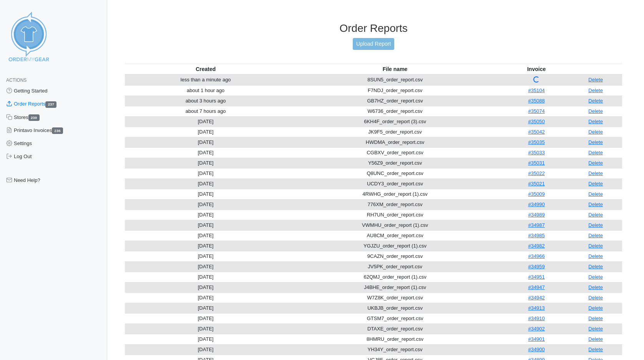 This screenshot has width=644, height=360. Describe the element at coordinates (536, 318) in the screenshot. I see `a: #34910` at that location.